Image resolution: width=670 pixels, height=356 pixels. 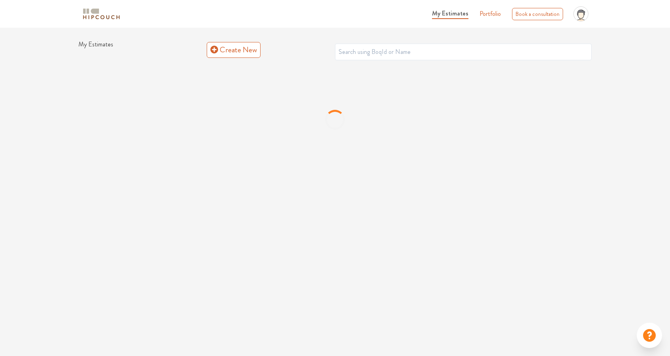 What do you see at coordinates (143, 50) in the screenshot?
I see `h1: My Estimates` at bounding box center [143, 50].